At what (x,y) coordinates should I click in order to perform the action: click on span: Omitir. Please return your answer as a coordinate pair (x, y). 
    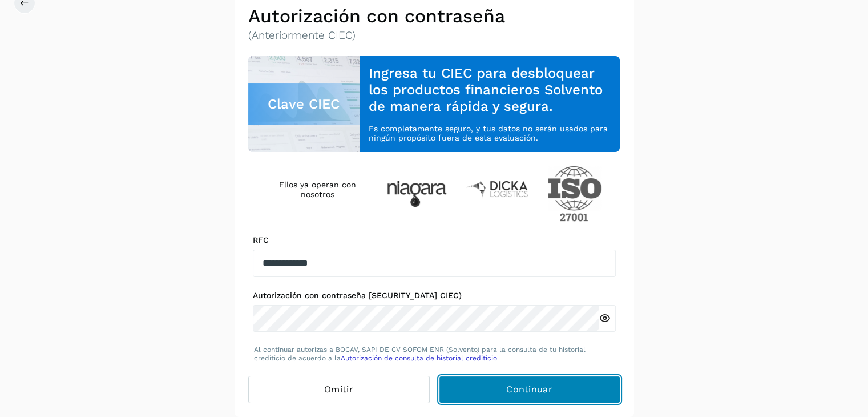
    Looking at the image, I should click on (338, 389).